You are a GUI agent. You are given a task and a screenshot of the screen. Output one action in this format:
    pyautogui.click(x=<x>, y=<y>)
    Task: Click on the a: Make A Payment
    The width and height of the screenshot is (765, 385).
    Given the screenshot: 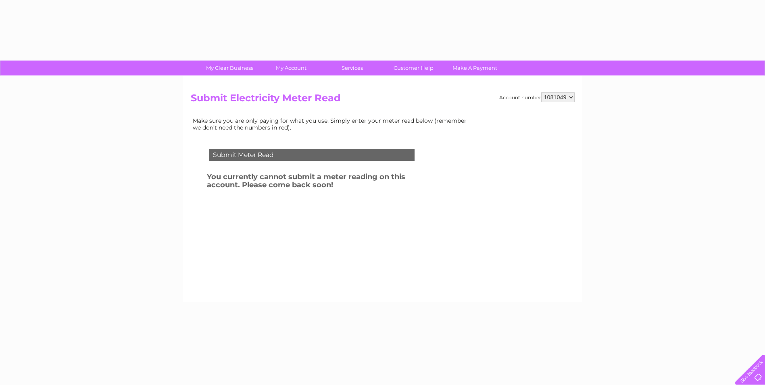 What is the action you would take?
    pyautogui.click(x=475, y=68)
    